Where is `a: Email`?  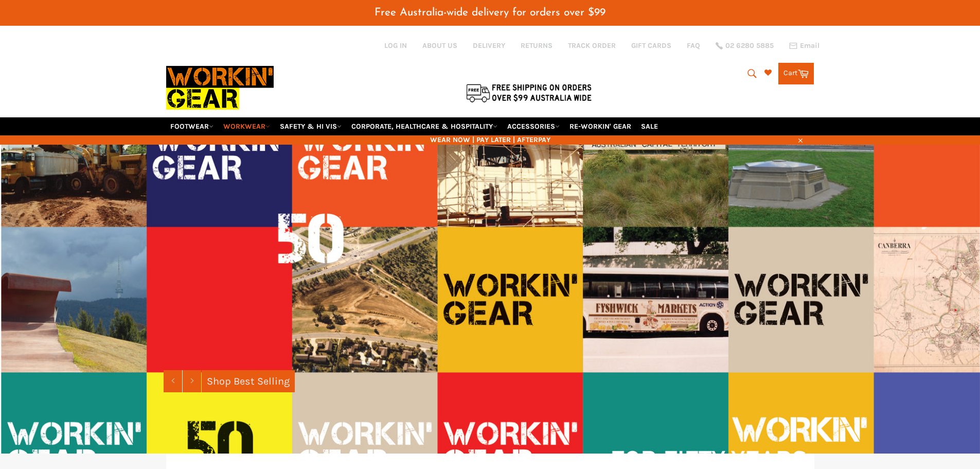 a: Email is located at coordinates (804, 46).